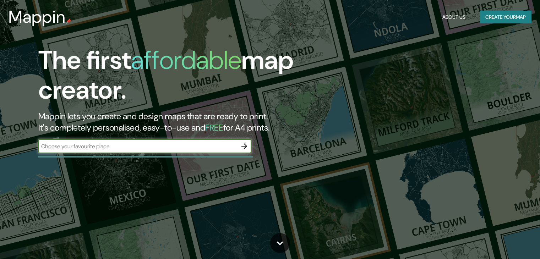  Describe the element at coordinates (173, 78) in the screenshot. I see `h1: The first map creator.` at that location.